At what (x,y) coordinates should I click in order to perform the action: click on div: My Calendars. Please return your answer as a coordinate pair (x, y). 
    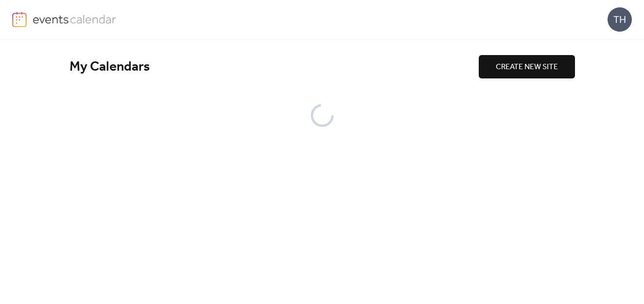
    Looking at the image, I should click on (274, 67).